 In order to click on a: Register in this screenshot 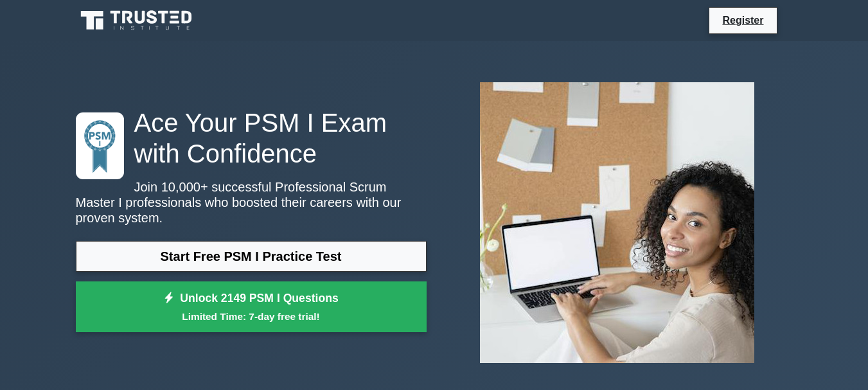, I will do `click(743, 20)`.